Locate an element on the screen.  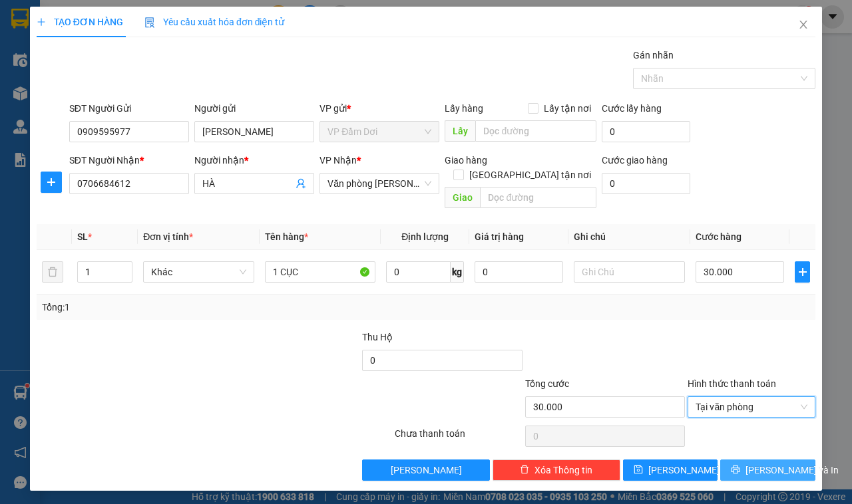
button: delete is located at coordinates (53, 272).